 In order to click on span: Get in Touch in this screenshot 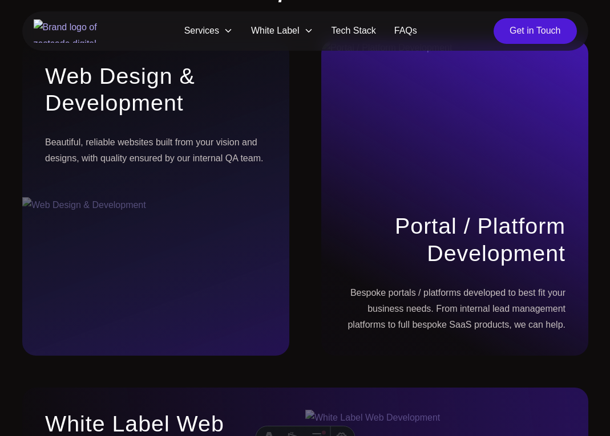, I will do `click(535, 31)`.